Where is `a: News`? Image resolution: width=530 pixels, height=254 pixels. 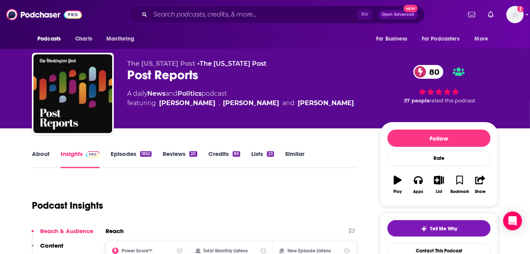
a: News is located at coordinates (156, 93).